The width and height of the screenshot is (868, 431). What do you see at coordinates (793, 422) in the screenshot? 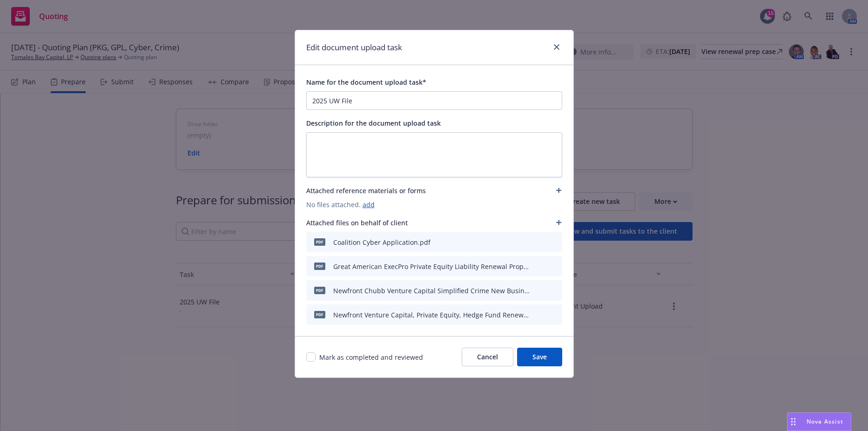
I see `div: Drag to move` at bounding box center [793, 422].